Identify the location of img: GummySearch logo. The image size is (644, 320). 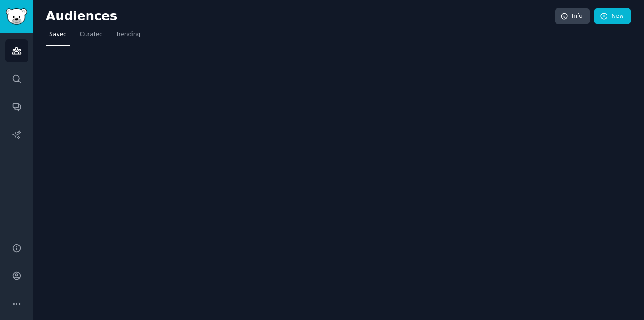
(17, 17).